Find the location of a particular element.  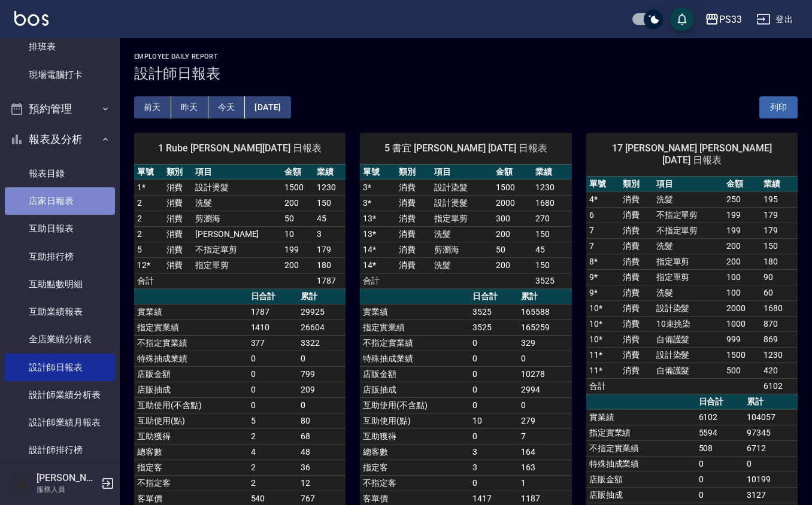

img: Person is located at coordinates (22, 483).